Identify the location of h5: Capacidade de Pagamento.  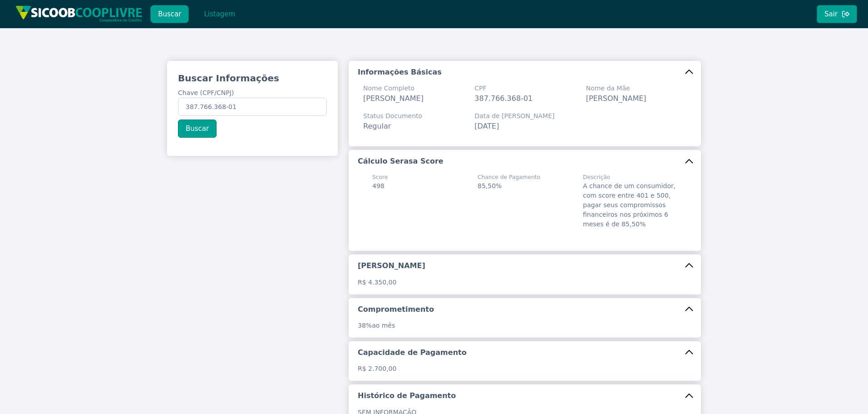
(413, 352).